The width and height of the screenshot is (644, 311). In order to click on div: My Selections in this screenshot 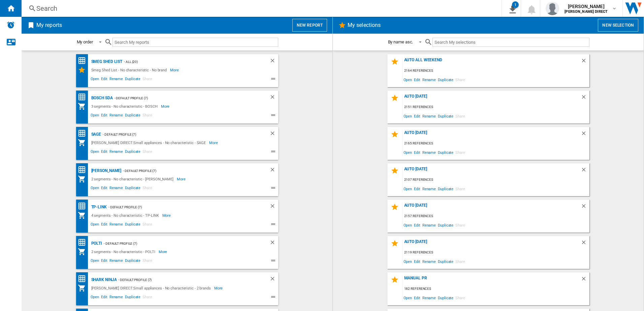, I will do `click(84, 70)`.